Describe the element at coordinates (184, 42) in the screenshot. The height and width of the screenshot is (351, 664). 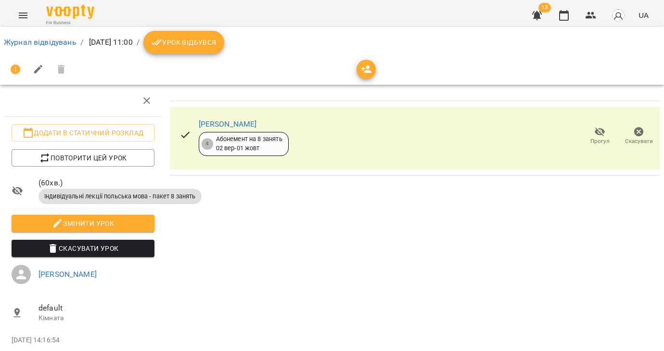
I see `button: Урок відбувся` at that location.